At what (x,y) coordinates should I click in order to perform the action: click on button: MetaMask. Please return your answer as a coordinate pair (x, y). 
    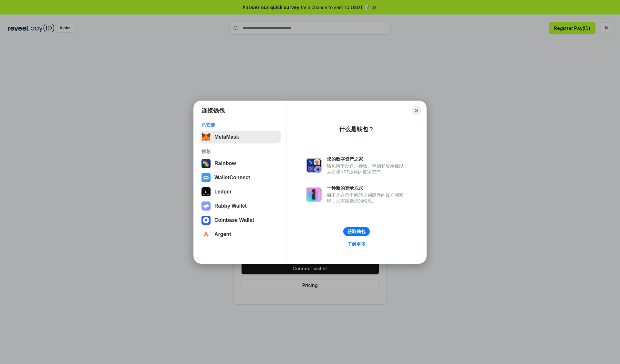
    Looking at the image, I should click on (240, 137).